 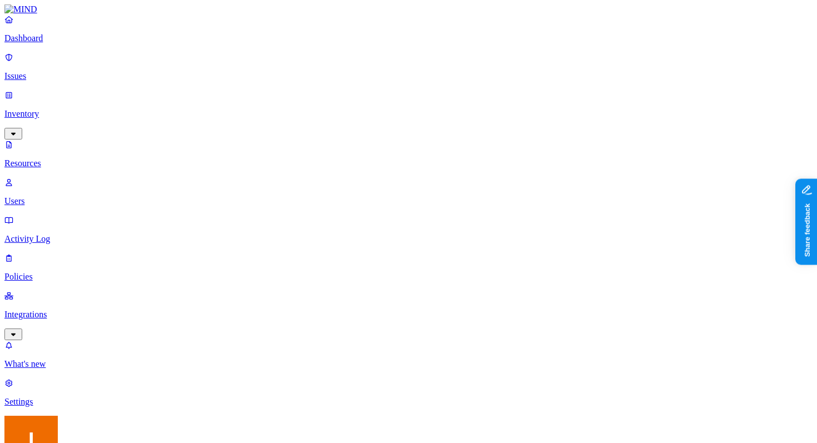 What do you see at coordinates (409, 239) in the screenshot?
I see `p: Activity Log` at bounding box center [409, 239].